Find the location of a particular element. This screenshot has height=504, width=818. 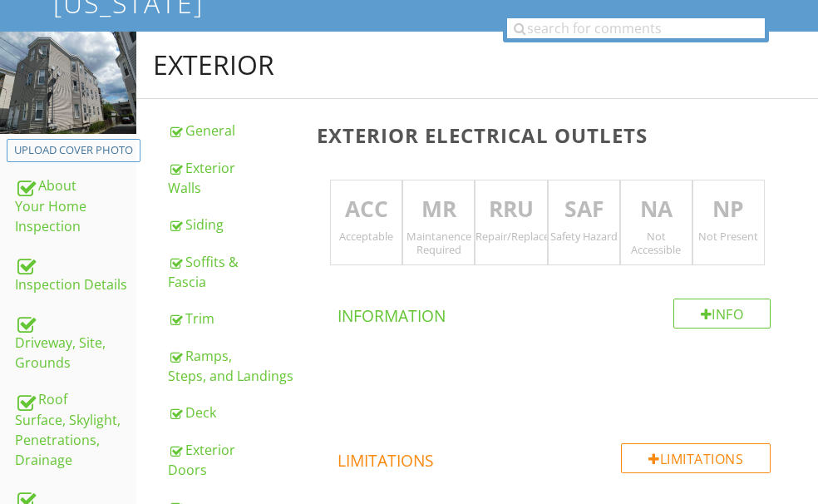

p: RRU is located at coordinates (511, 210).